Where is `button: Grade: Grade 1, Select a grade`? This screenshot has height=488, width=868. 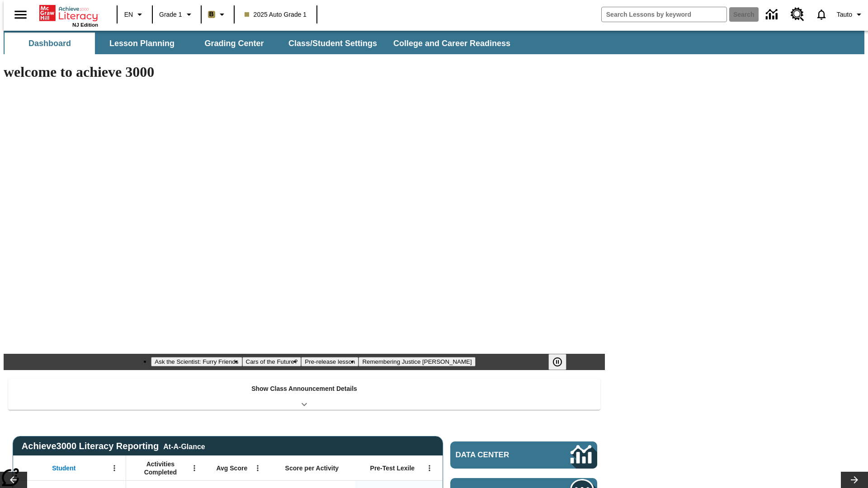 button: Grade: Grade 1, Select a grade is located at coordinates (177, 15).